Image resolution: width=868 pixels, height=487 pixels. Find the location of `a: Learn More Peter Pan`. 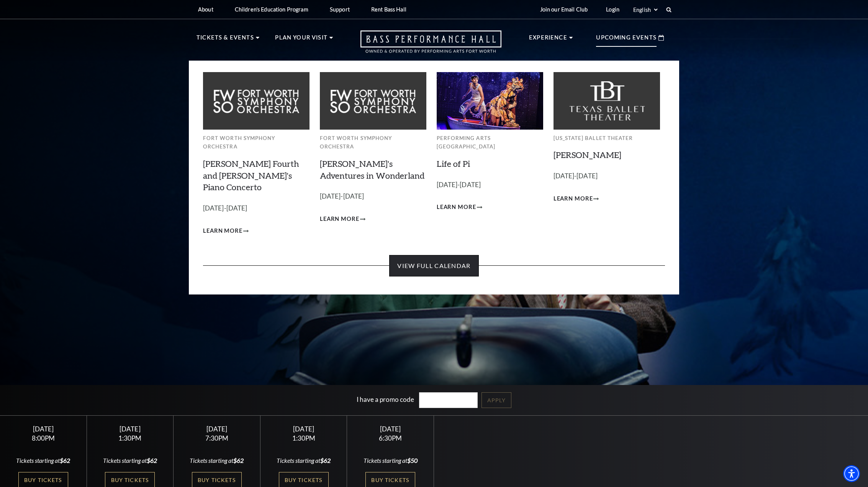

a: Learn More Peter Pan is located at coordinates (576, 198).